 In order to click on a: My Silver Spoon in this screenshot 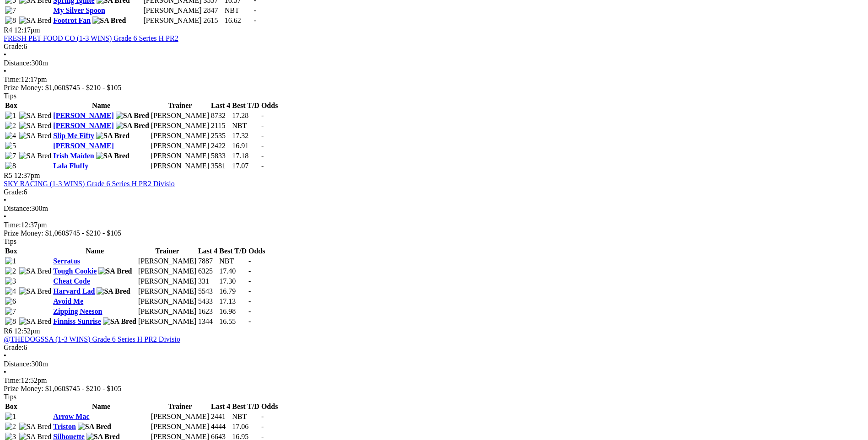, I will do `click(79, 10)`.